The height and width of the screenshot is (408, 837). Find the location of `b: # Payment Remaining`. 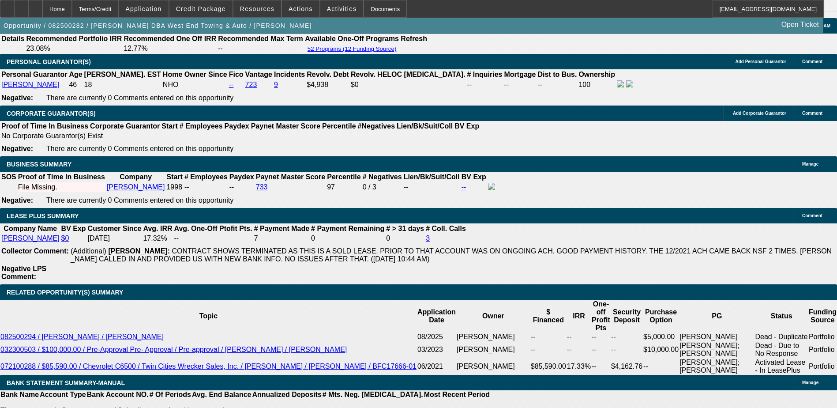

b: # Payment Remaining is located at coordinates (348, 228).